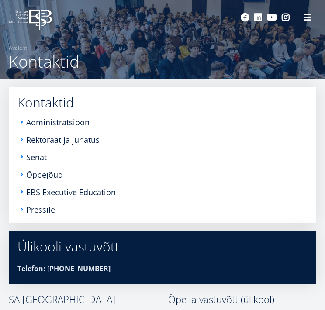 This screenshot has height=310, width=325. What do you see at coordinates (63, 140) in the screenshot?
I see `a: Rektoraat ja juhatus` at bounding box center [63, 140].